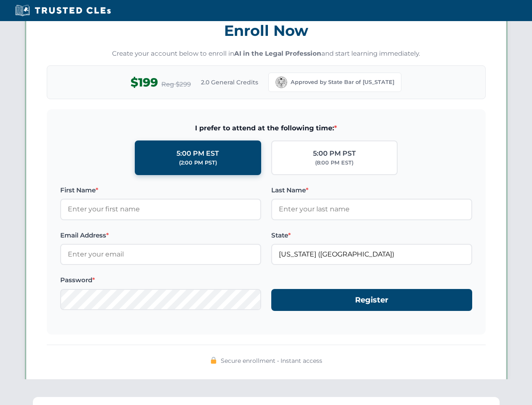 The image size is (532, 405). Describe the element at coordinates (282, 82) in the screenshot. I see `img: California Bar` at that location.